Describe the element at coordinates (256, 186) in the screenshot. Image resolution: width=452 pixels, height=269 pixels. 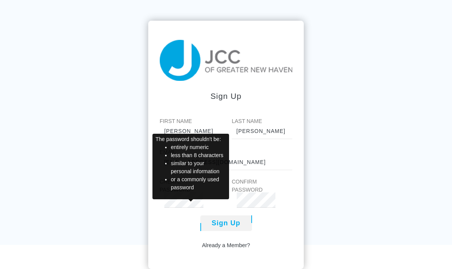
I see `label: Confirm Password` at that location.